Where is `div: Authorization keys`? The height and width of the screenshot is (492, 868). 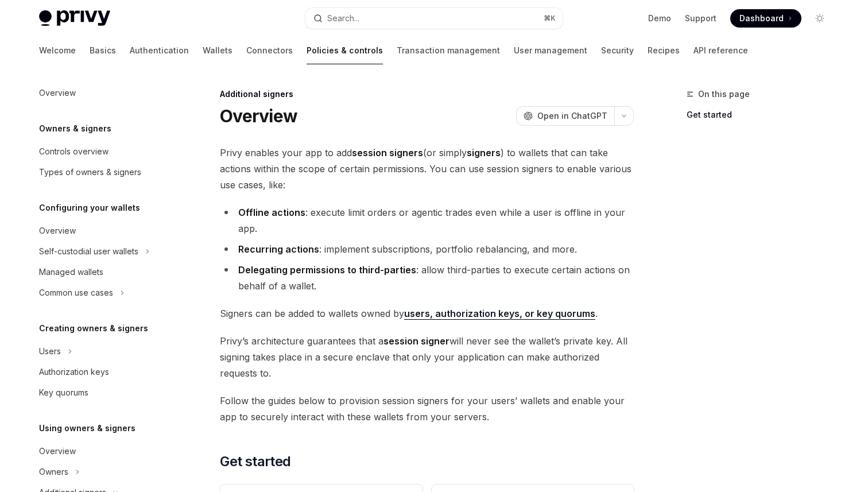 div: Authorization keys is located at coordinates (74, 372).